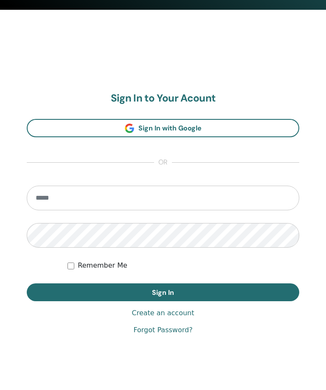  Describe the element at coordinates (163, 163) in the screenshot. I see `span: or` at that location.